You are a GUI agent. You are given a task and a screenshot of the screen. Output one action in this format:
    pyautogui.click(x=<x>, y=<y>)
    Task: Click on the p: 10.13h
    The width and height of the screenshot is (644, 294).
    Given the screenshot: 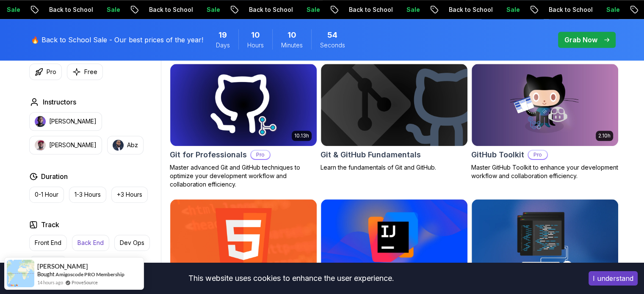 What is the action you would take?
    pyautogui.click(x=301, y=136)
    